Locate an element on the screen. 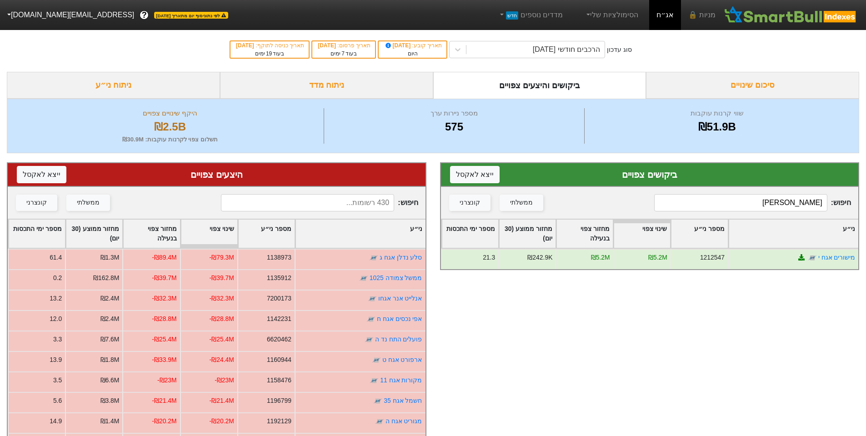 The width and height of the screenshot is (866, 436). div: 6620462 is located at coordinates (279, 339).